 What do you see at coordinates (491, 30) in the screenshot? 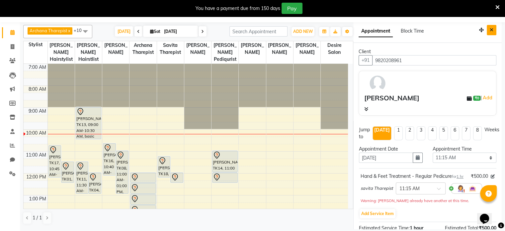
I see `button: Close` at bounding box center [491, 30].